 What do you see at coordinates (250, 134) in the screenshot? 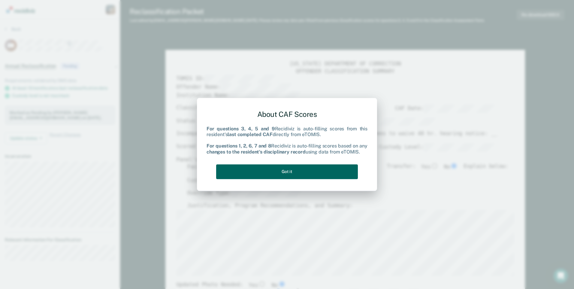
I see `b: last completed CAF` at bounding box center [250, 134].